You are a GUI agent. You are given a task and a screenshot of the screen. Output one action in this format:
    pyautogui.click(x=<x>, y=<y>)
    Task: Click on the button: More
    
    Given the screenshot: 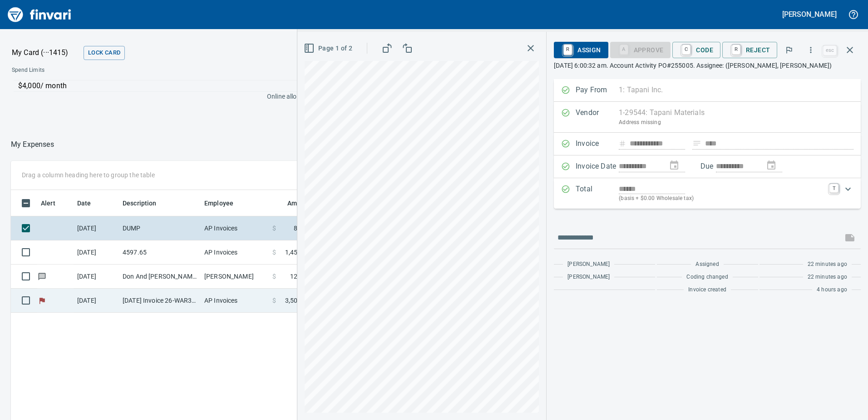 What is the action you would take?
    pyautogui.click(x=811, y=50)
    